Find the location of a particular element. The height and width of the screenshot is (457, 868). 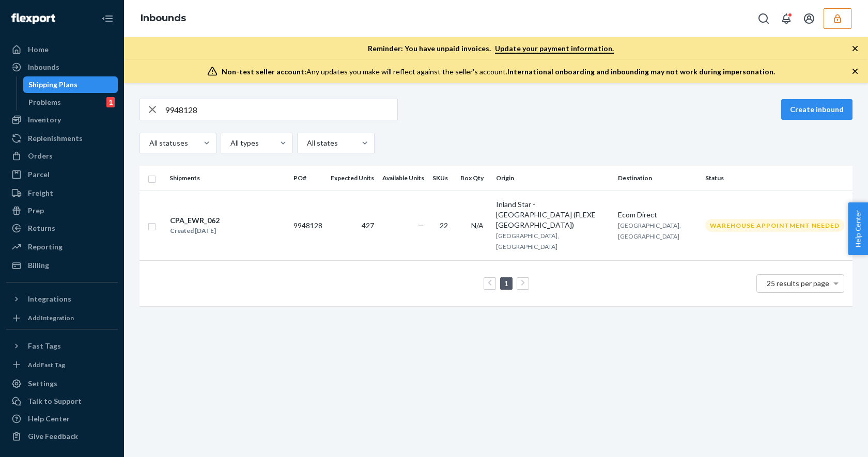

th: Destination is located at coordinates (657, 178).